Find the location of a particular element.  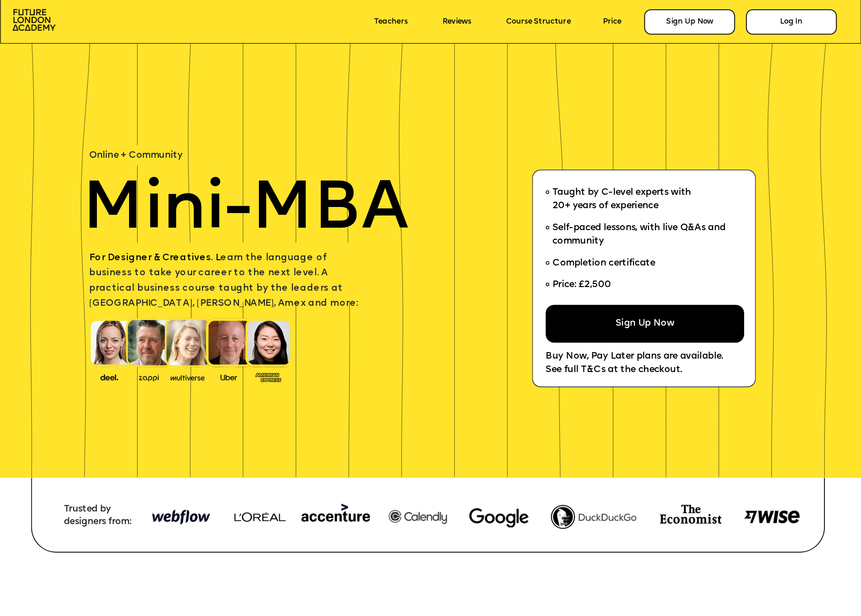

img: image-93eab660-639c-4de6-957c-4ae039a0235a.png is located at coordinates (269, 377).